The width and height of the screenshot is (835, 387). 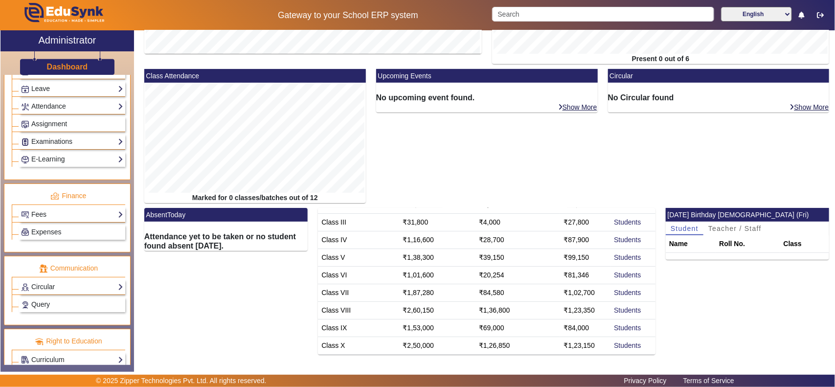 I want to click on div: Marked for 0 classes/batches out of 12, so click(x=255, y=198).